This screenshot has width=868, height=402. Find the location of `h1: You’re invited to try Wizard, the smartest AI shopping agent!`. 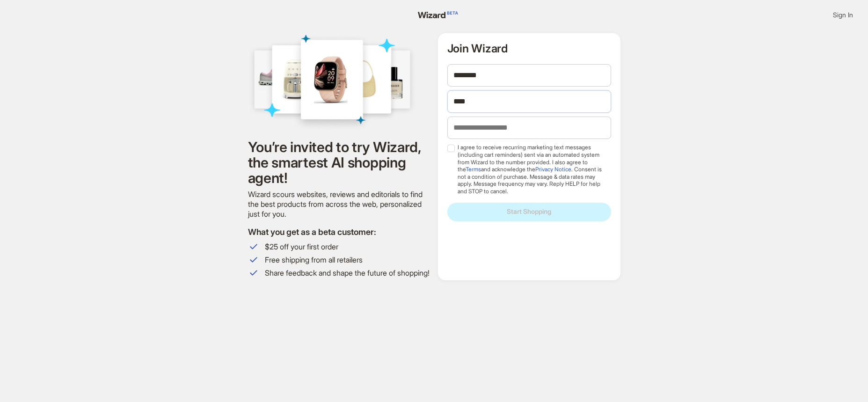

h1: You’re invited to try Wizard, the smartest AI shopping agent! is located at coordinates (339, 162).